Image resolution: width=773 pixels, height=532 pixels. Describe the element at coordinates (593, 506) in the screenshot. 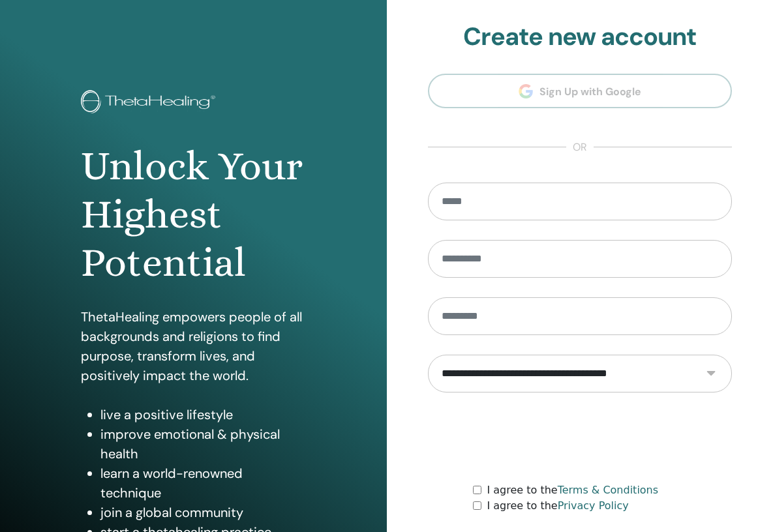

I see `a: Privacy Policy` at that location.